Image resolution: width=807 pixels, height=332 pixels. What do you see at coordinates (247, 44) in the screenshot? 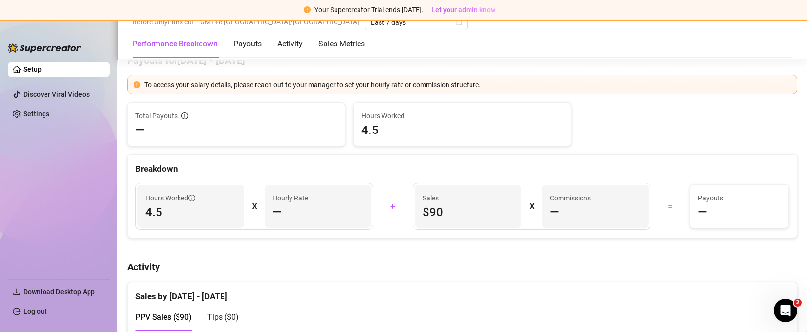
I see `div: Payouts` at bounding box center [247, 44].